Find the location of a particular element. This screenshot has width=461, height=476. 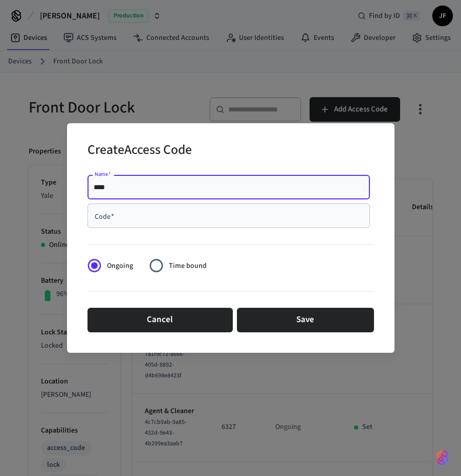

img: SeamLogoGradient.69752ec5.svg is located at coordinates (443, 458).